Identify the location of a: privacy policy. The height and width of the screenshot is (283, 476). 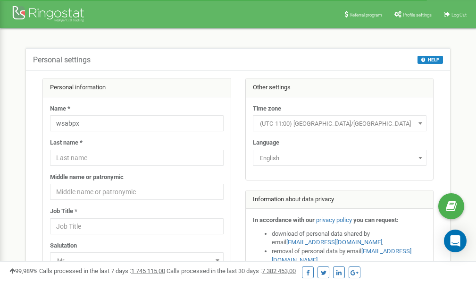
(334, 219).